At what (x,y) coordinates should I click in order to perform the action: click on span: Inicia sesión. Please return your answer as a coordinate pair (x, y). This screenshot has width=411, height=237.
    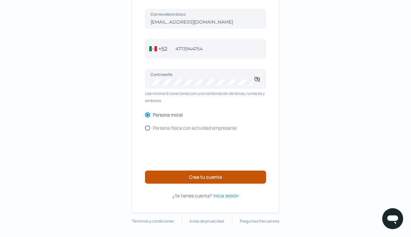
    Looking at the image, I should click on (226, 195).